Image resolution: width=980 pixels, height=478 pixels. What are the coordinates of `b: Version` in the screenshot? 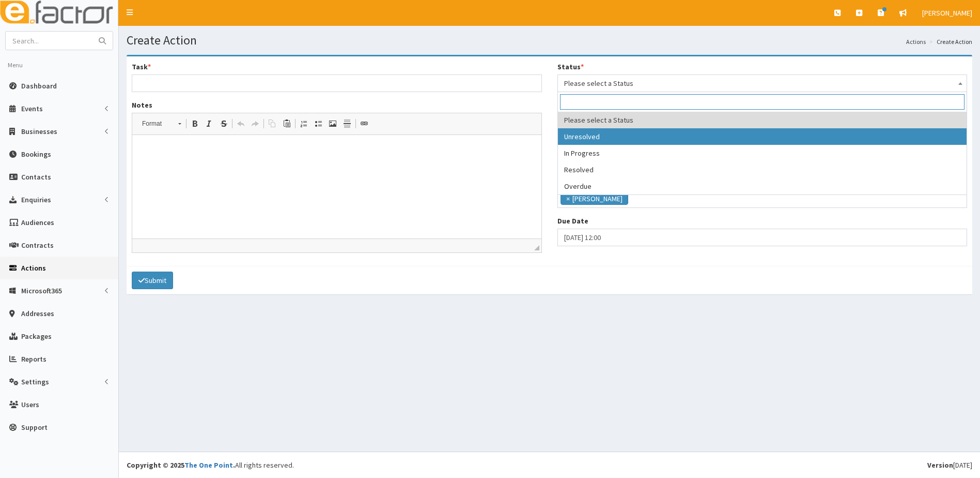 It's located at (940, 465).